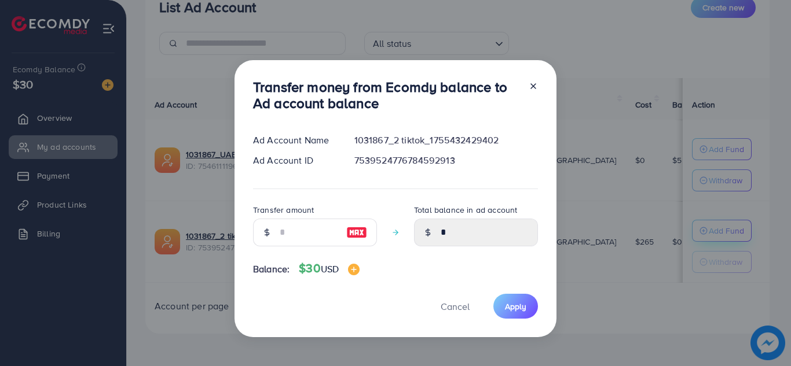 The width and height of the screenshot is (791, 366). I want to click on div: 7539524776784592913, so click(446, 160).